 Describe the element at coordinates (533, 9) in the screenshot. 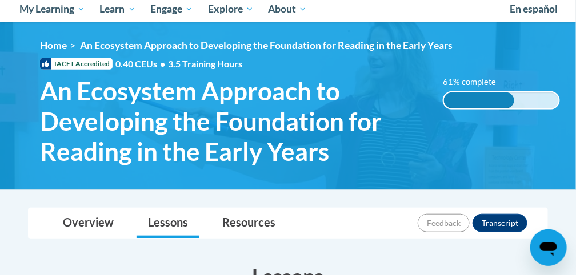

I see `span: En español` at that location.